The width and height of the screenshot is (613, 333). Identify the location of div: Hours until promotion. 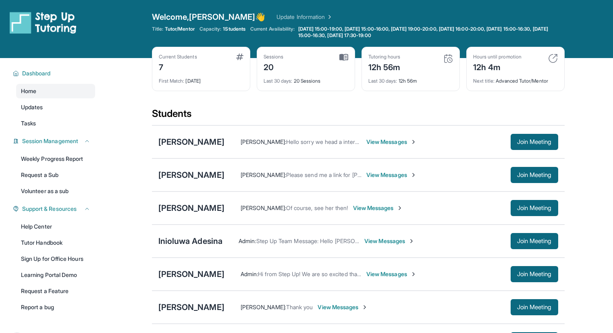
(497, 57).